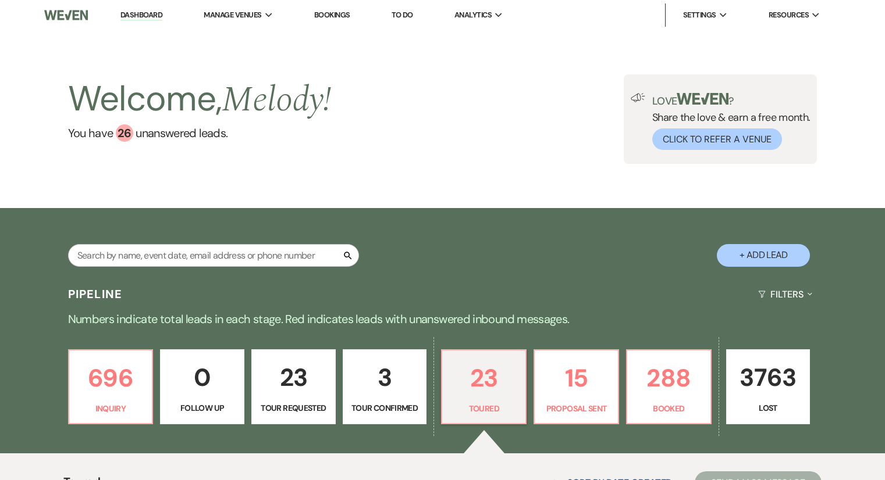 This screenshot has width=885, height=480. Describe the element at coordinates (111, 409) in the screenshot. I see `p: Inquiry` at that location.